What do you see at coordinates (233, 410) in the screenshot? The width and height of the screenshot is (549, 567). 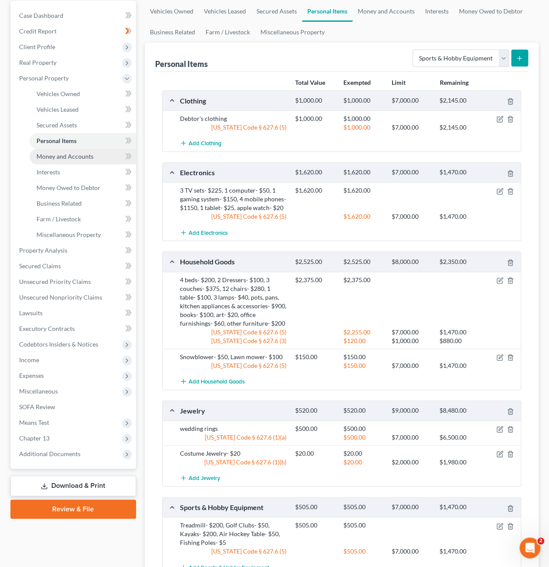 I see `div: Jewelry` at bounding box center [233, 410].